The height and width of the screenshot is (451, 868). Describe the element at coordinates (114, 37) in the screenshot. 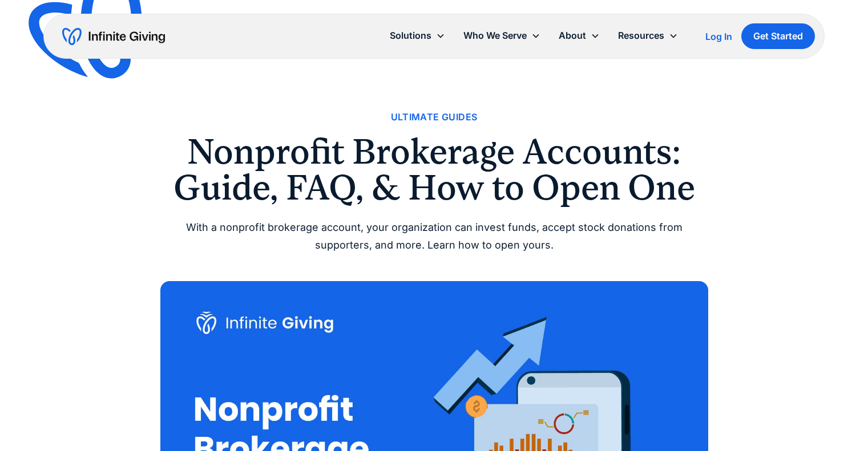

I see `a: home` at that location.